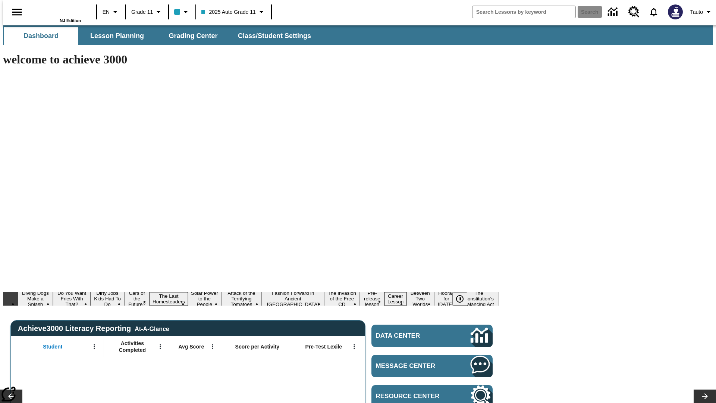  I want to click on button: Lesson carousel, Next, so click(705, 396).